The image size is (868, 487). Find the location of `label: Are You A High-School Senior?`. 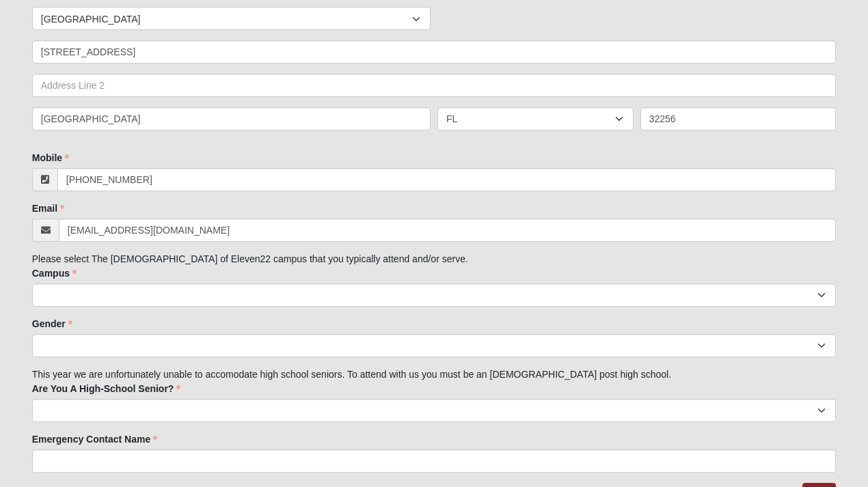

label: Are You A High-School Senior? is located at coordinates (107, 389).